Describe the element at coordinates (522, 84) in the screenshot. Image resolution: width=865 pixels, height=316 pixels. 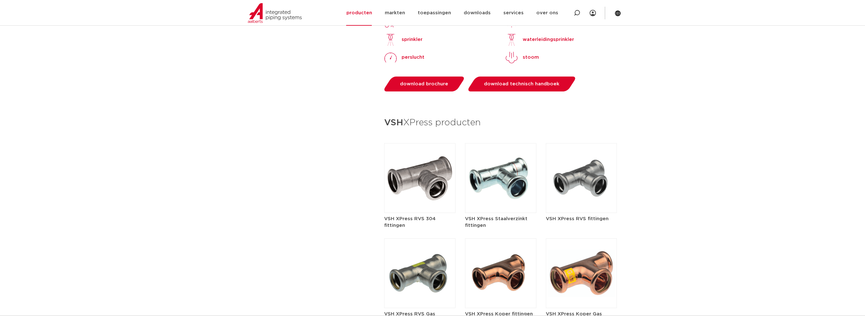
I see `a: download technisch handboek` at that location.